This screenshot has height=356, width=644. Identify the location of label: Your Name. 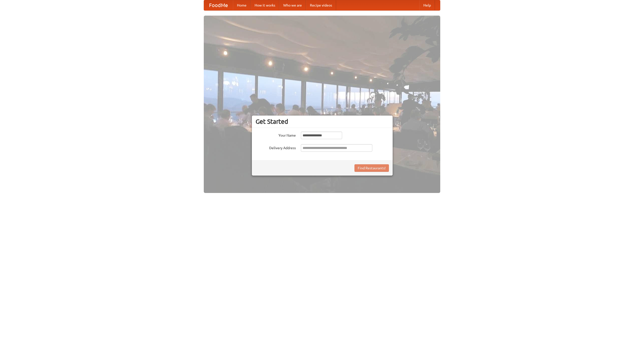
(275, 135).